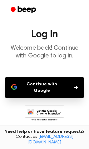 The image size is (89, 149). I want to click on span: Contact us, so click(44, 140).